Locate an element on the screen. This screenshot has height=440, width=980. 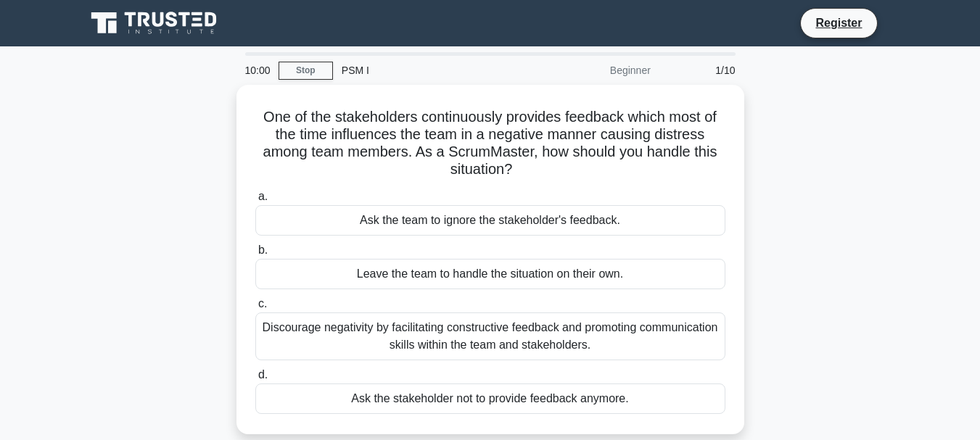
div: Ask the team to ignore the stakeholder's feedback. is located at coordinates (490, 221).